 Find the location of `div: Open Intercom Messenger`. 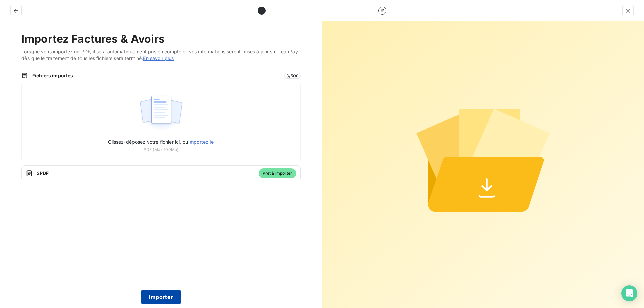

div: Open Intercom Messenger is located at coordinates (630, 293).